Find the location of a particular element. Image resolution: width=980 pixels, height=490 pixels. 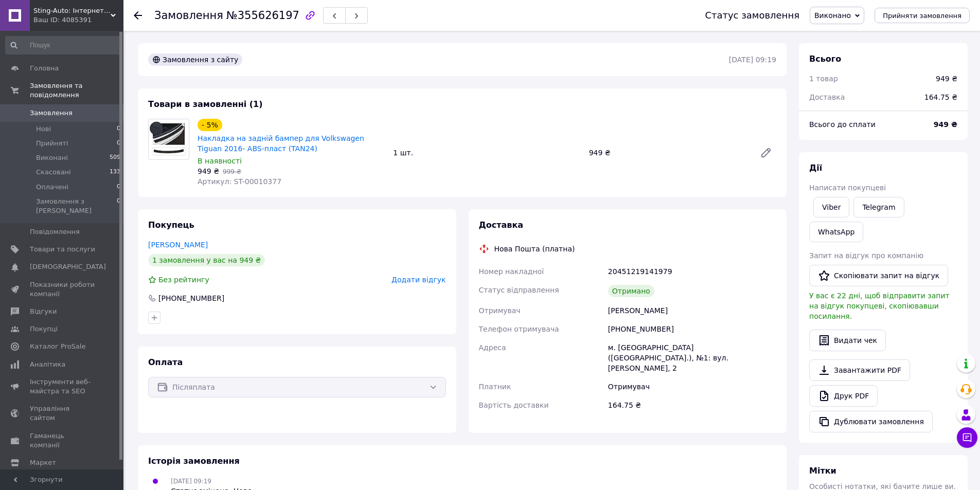

span: 999 ₴ is located at coordinates (232, 172).